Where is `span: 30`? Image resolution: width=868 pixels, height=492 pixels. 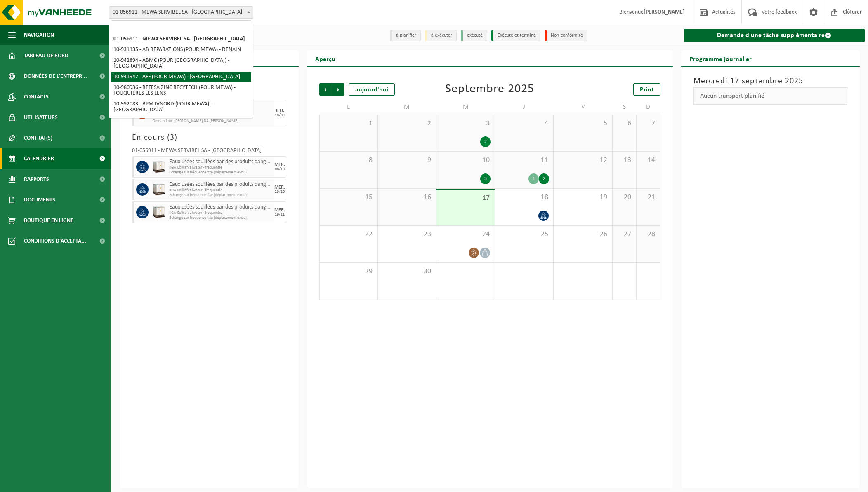 span: 30 is located at coordinates (407, 271).